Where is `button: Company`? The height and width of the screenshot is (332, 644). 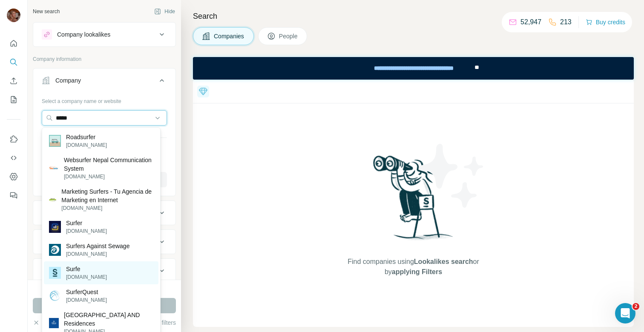
button: Company is located at coordinates (104, 82).